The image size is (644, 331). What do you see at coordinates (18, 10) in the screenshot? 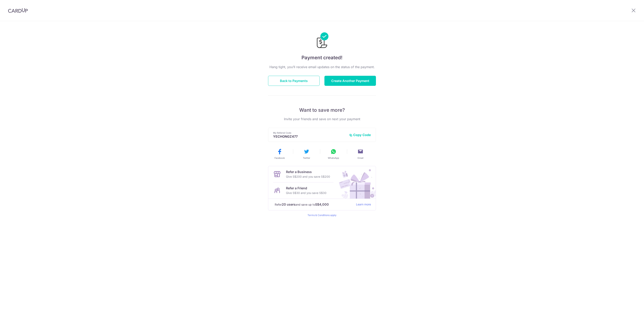
I see `img: CardUp` at bounding box center [18, 10].